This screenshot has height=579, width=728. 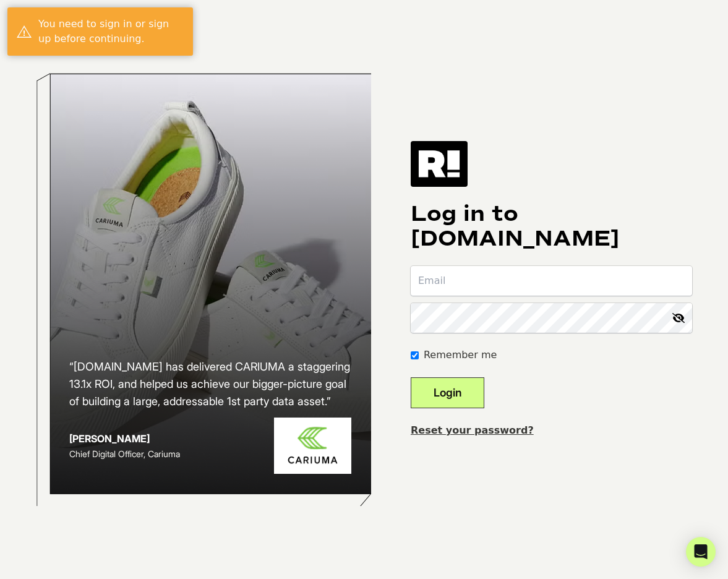 What do you see at coordinates (124, 454) in the screenshot?
I see `span: Chief Digital Officer, Cariuma` at bounding box center [124, 454].